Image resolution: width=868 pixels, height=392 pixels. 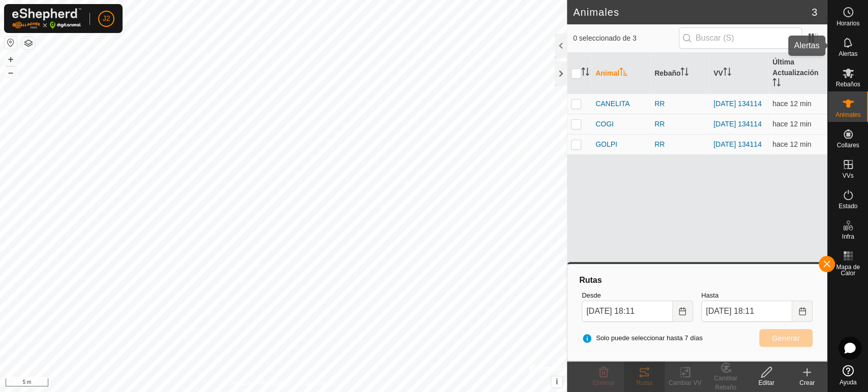 What do you see at coordinates (626, 38) in the screenshot?
I see `span: 0 seleccionado de 3` at bounding box center [626, 38].